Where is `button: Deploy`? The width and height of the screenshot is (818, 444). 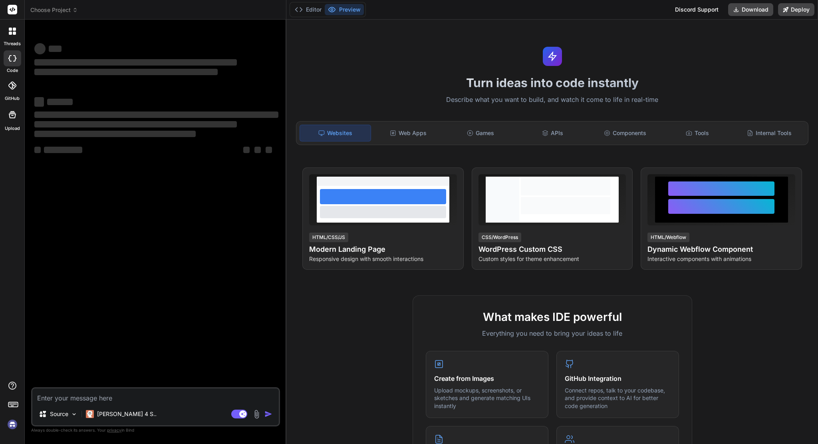 button: Deploy is located at coordinates (796, 10).